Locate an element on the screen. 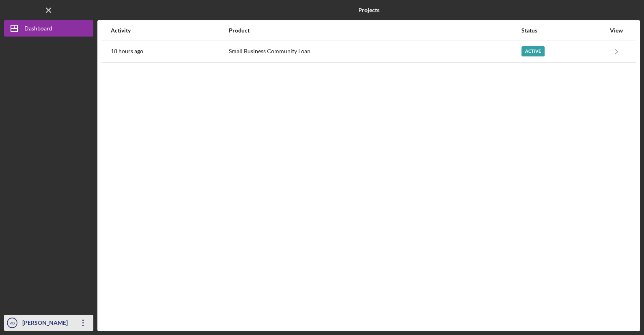 This screenshot has width=644, height=335. text: VB is located at coordinates (12, 323).